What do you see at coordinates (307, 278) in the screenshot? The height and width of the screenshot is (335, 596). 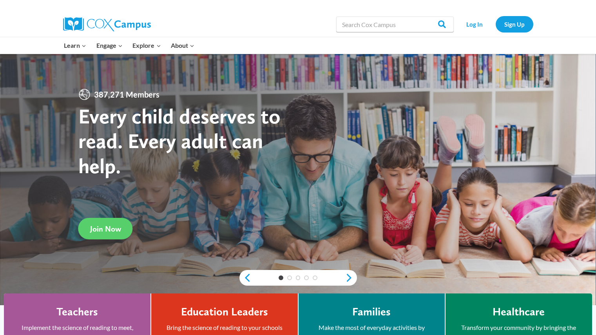 I see `a: 4` at bounding box center [307, 278].